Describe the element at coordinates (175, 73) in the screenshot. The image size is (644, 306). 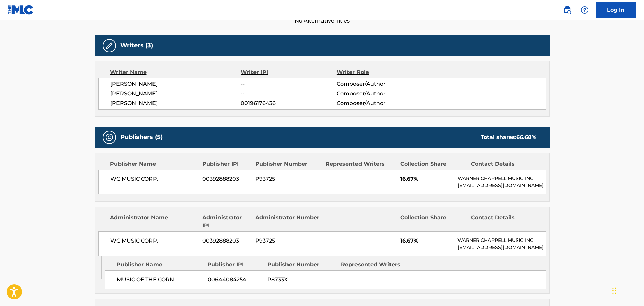
I see `div: Writer Name` at that location.